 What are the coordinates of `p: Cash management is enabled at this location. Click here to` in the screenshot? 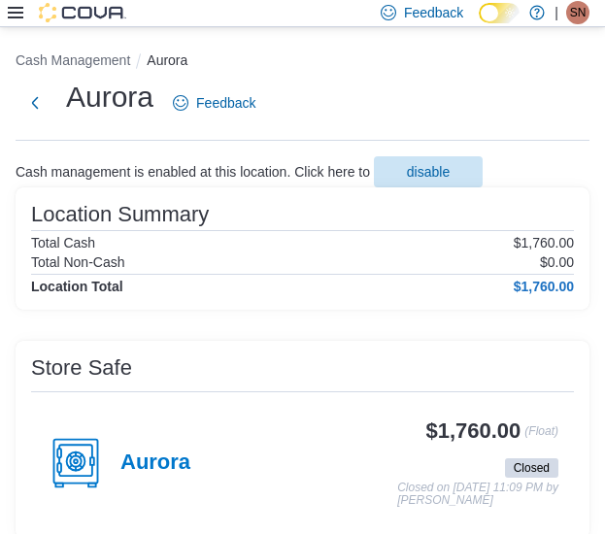 It's located at (192, 172).